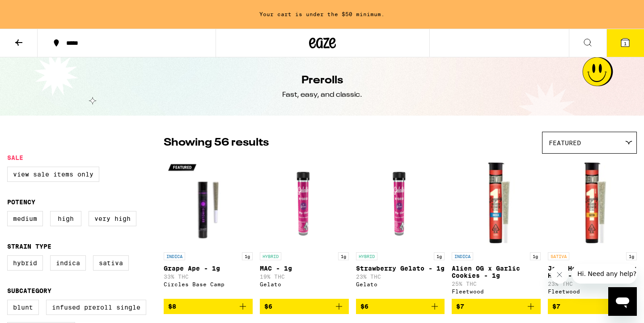  What do you see at coordinates (625, 43) in the screenshot?
I see `button: 1` at bounding box center [625, 43].